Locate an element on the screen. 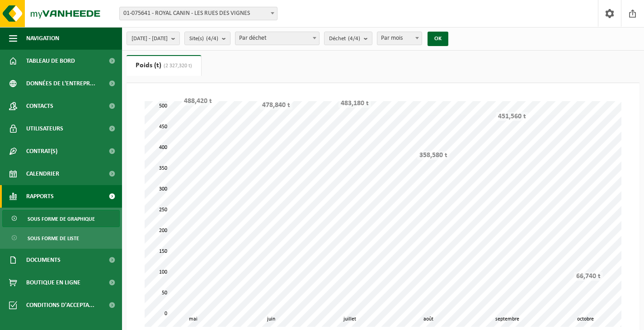 This screenshot has height=330, width=644. span: 01-075641 - ROYAL CANIN - LES RUES DES VIGNES is located at coordinates (198, 14).